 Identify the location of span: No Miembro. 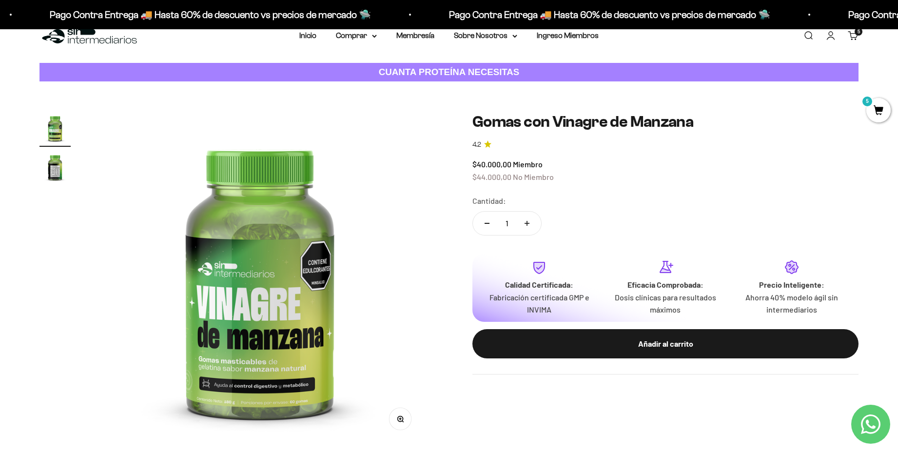
(534, 177).